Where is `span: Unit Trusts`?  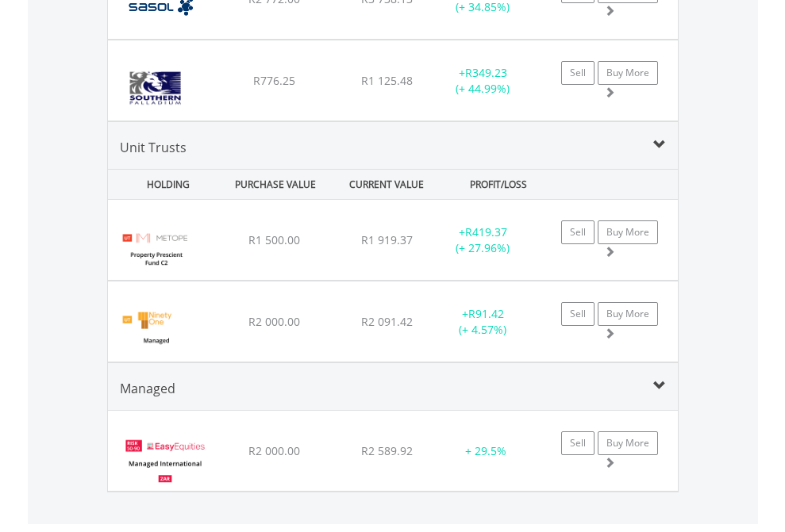 span: Unit Trusts is located at coordinates (153, 148).